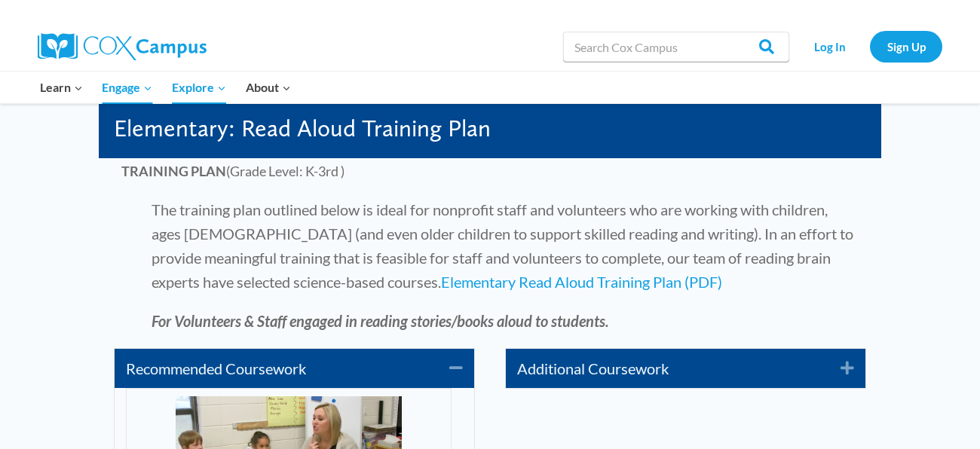 This screenshot has height=449, width=980. I want to click on img: Cox Campus, so click(122, 46).